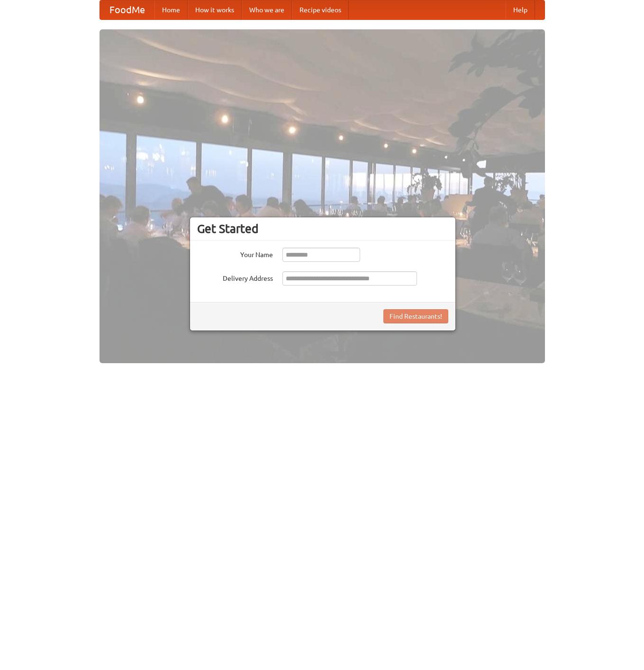 The width and height of the screenshot is (644, 670). I want to click on h3: Get Started, so click(323, 229).